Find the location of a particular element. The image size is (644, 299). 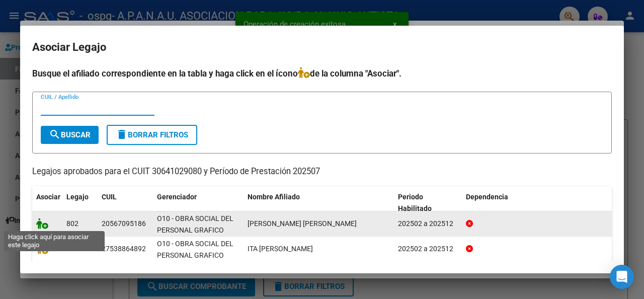

span: 802 is located at coordinates (72, 224).